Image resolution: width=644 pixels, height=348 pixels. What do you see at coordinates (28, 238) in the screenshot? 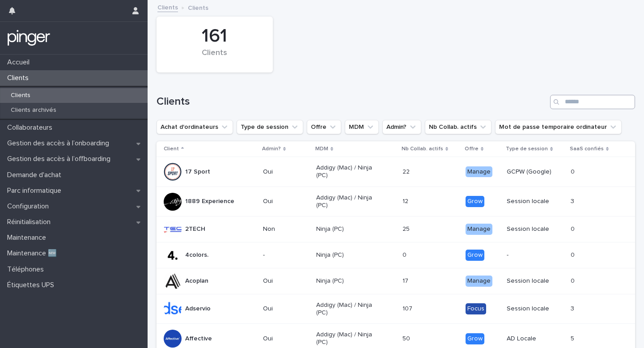
I see `p: Maintenance` at bounding box center [28, 238].